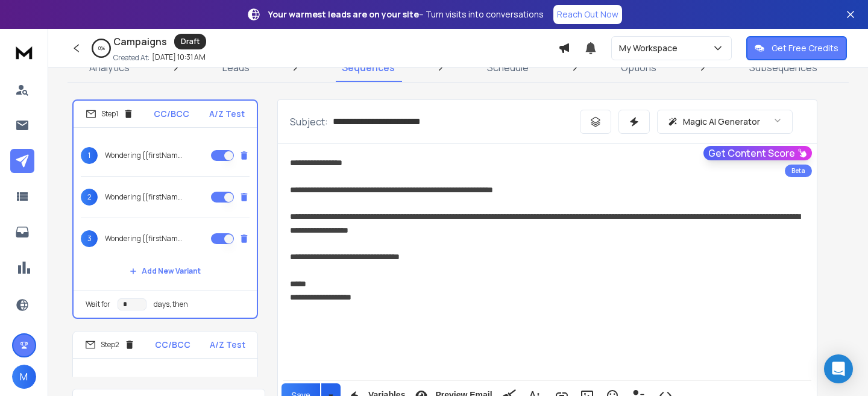  I want to click on button: M, so click(24, 377).